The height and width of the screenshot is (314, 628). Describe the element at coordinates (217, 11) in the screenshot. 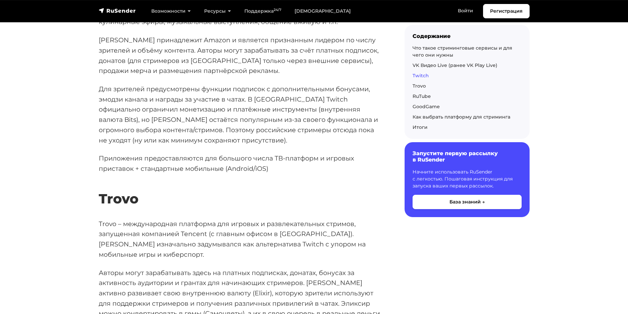

I see `a: Ресурсы` at that location.